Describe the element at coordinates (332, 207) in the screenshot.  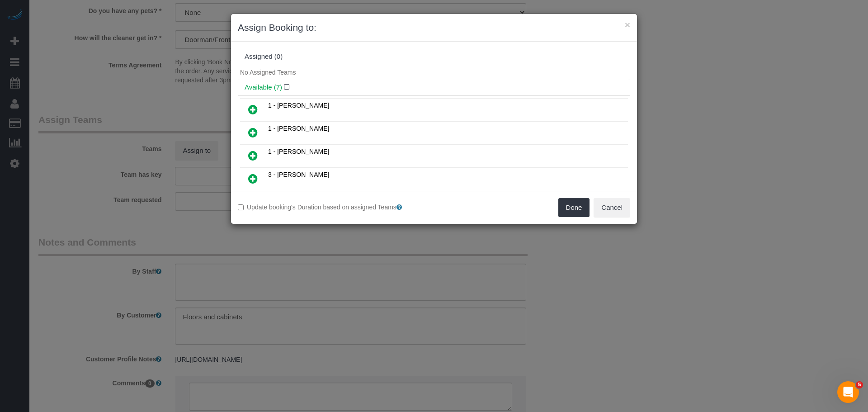
I see `label: Update booking's Duration based on assigned Teams` at that location.